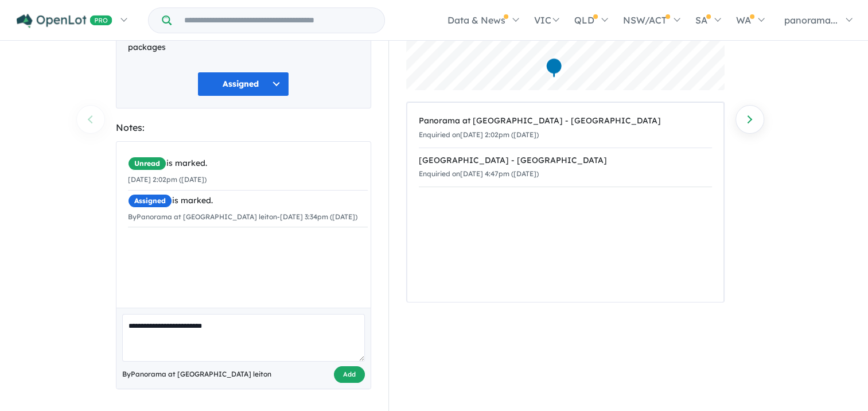 This screenshot has height=411, width=868. What do you see at coordinates (278, 20) in the screenshot?
I see `input: Try estate name, suburb, builder or developer` at bounding box center [278, 20].